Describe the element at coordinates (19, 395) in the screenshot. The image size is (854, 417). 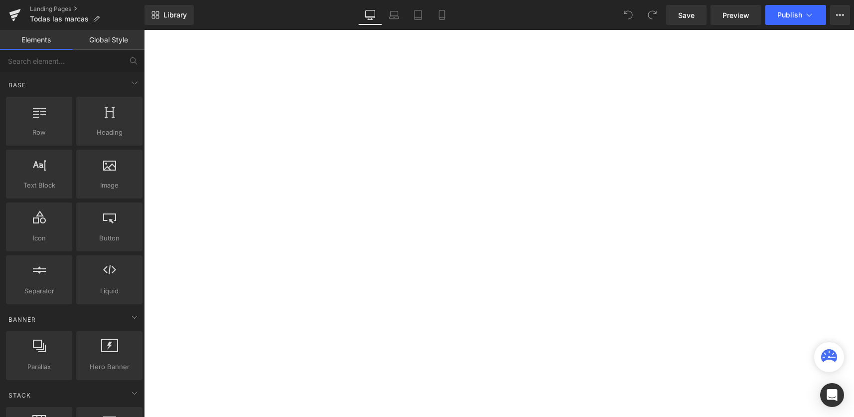
I see `span: Stack` at that location.